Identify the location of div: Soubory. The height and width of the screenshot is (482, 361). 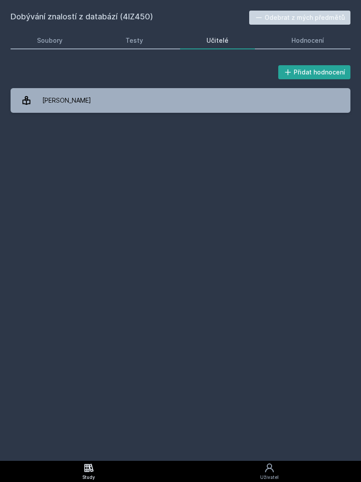
(50, 41).